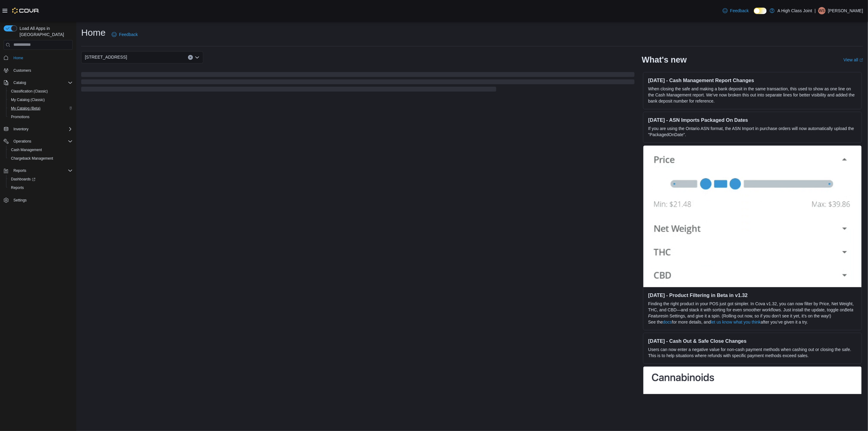  What do you see at coordinates (795, 11) in the screenshot?
I see `p: A High Class Joint` at bounding box center [795, 11].